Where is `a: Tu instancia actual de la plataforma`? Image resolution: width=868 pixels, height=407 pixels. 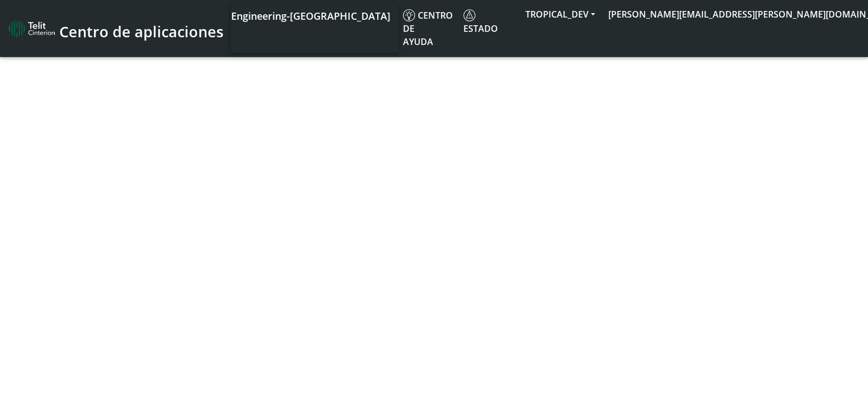 a: Tu instancia actual de la plataforma is located at coordinates (310, 15).